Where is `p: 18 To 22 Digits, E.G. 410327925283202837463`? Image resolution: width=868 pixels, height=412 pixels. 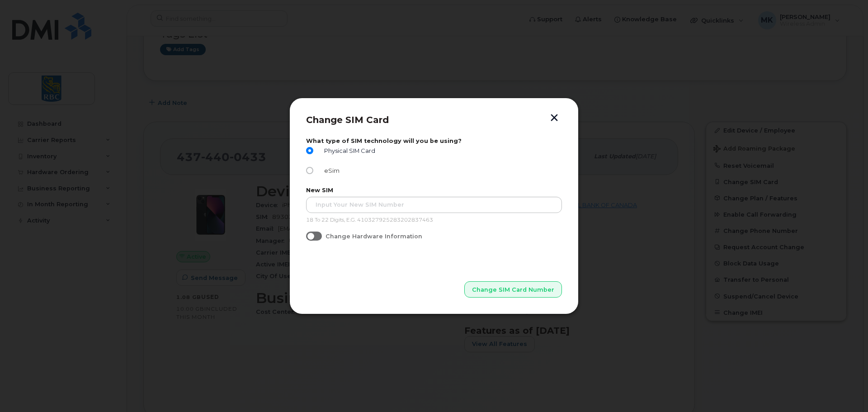
p: 18 To 22 Digits, E.G. 410327925283202837463 is located at coordinates (434, 221).